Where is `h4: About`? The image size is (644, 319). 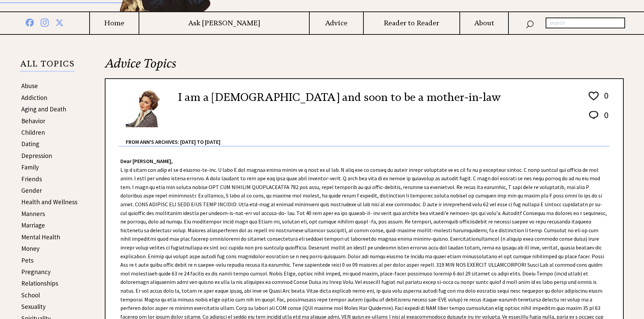
h4: About is located at coordinates (484, 23).